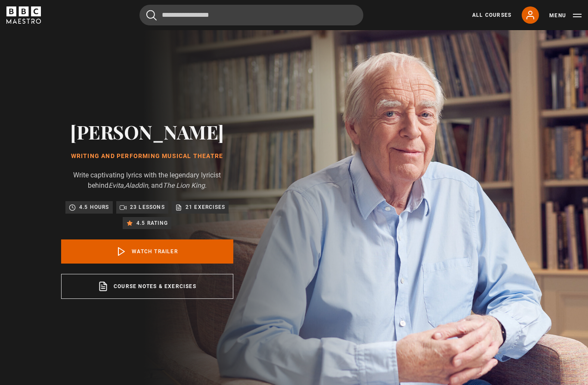 This screenshot has height=385, width=588. Describe the element at coordinates (147, 156) in the screenshot. I see `h1: Writing and Performing Musical Theatre` at that location.